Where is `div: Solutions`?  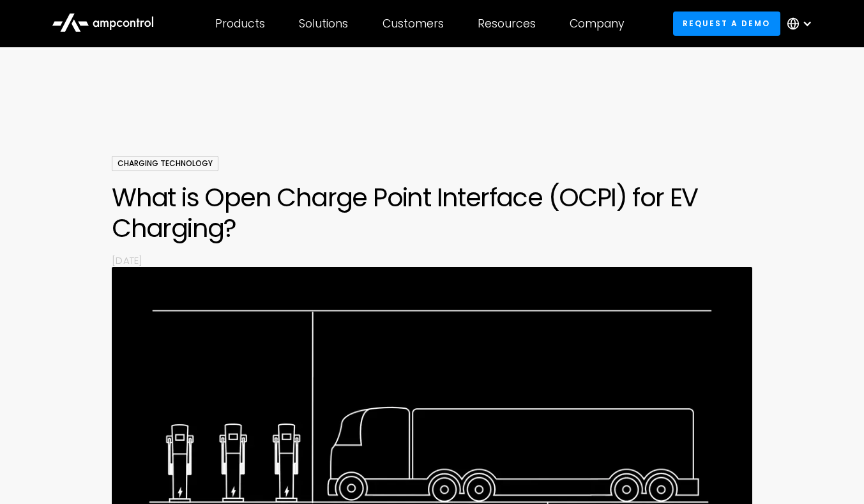 div: Solutions is located at coordinates (323, 23).